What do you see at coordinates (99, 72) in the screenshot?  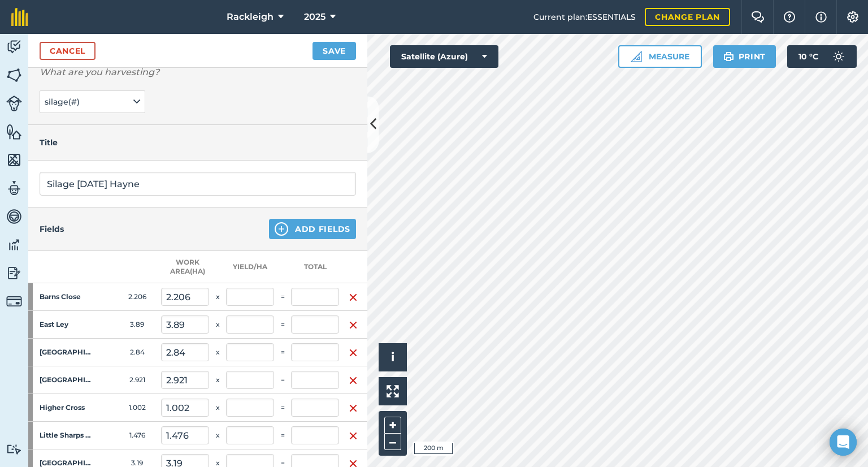 I see `em: What are you harvesting?` at bounding box center [99, 72].